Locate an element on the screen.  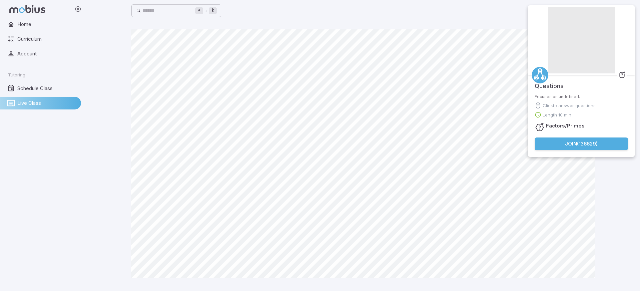
span: Home is located at coordinates (47, 24).